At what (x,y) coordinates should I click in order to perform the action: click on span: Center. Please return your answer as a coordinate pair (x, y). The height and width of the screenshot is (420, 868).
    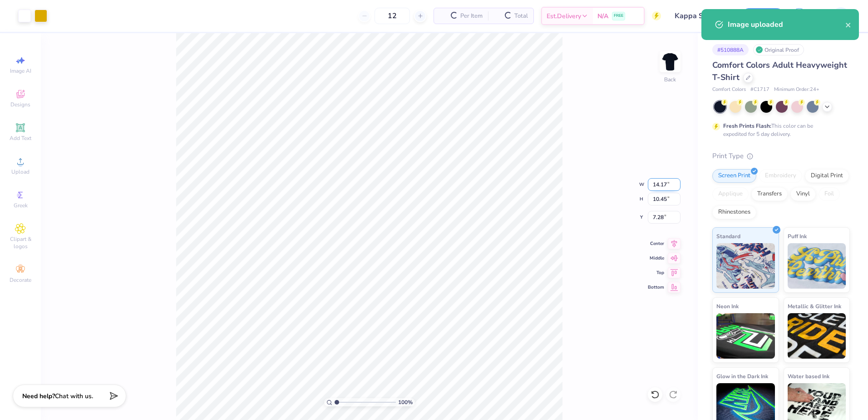
    Looking at the image, I should click on (656, 243).